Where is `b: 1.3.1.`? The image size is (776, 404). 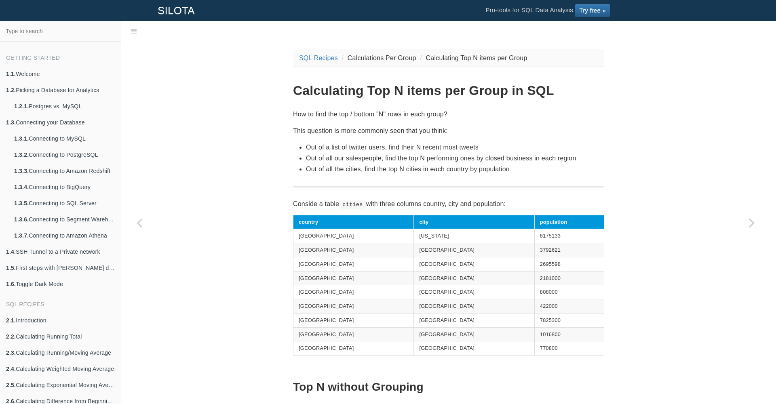 b: 1.3.1. is located at coordinates (21, 139).